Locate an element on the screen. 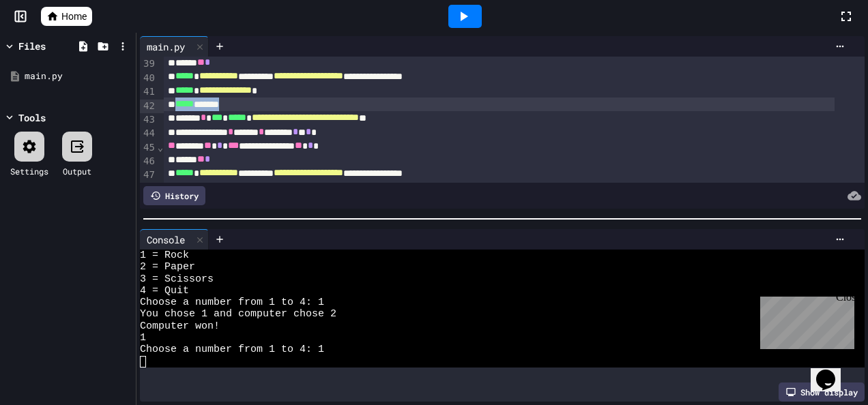 The height and width of the screenshot is (405, 868). span: Computer won! is located at coordinates (180, 326).